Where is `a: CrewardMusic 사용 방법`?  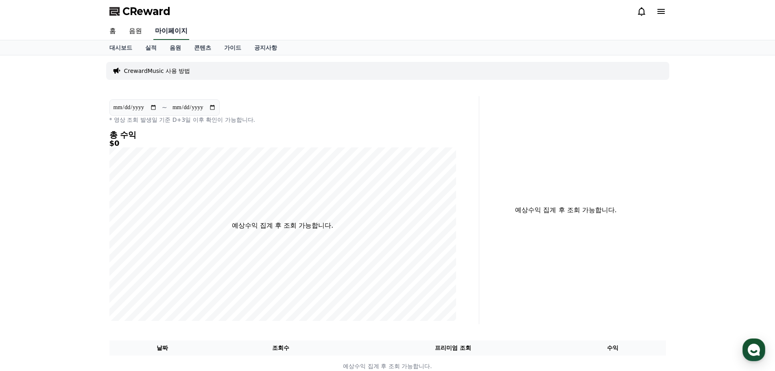
a: CrewardMusic 사용 방법 is located at coordinates (157, 71).